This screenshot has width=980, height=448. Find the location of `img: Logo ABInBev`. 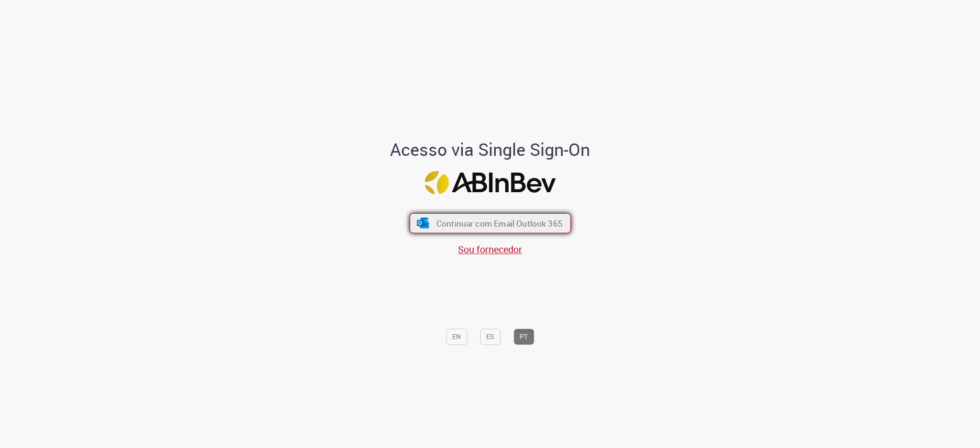

img: Logo ABInBev is located at coordinates (490, 182).